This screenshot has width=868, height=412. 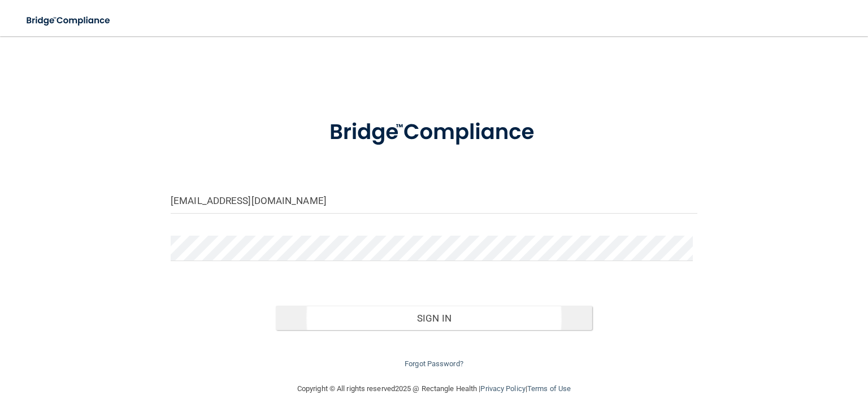 I want to click on a: Privacy Policy, so click(x=503, y=388).